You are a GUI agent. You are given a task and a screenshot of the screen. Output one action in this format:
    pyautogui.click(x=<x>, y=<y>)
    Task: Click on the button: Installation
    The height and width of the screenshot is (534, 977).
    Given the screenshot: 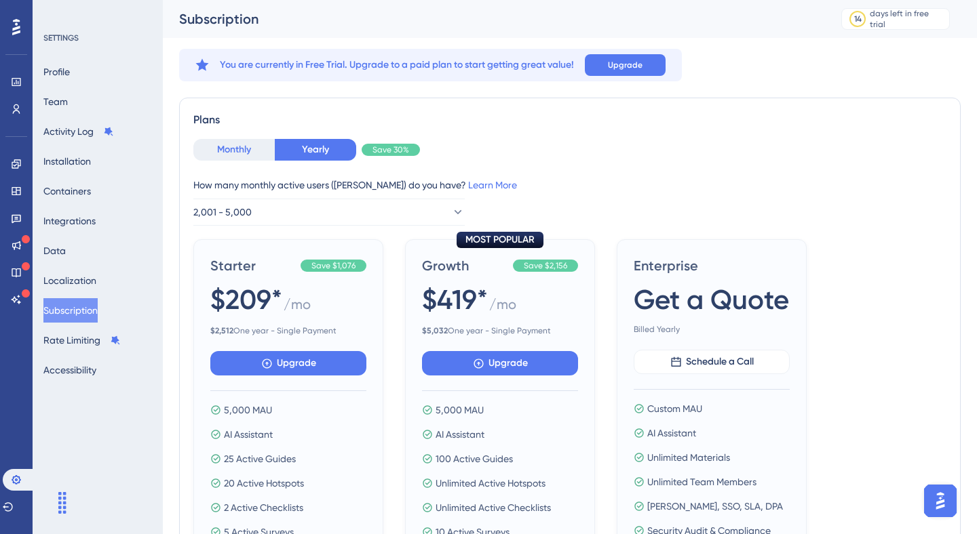 What is the action you would take?
    pyautogui.click(x=67, y=161)
    